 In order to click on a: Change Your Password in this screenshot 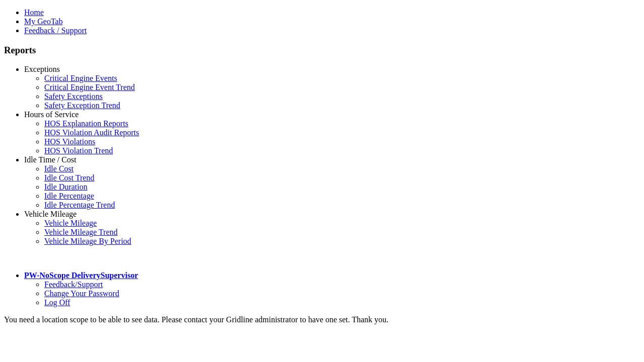, I will do `click(81, 293)`.